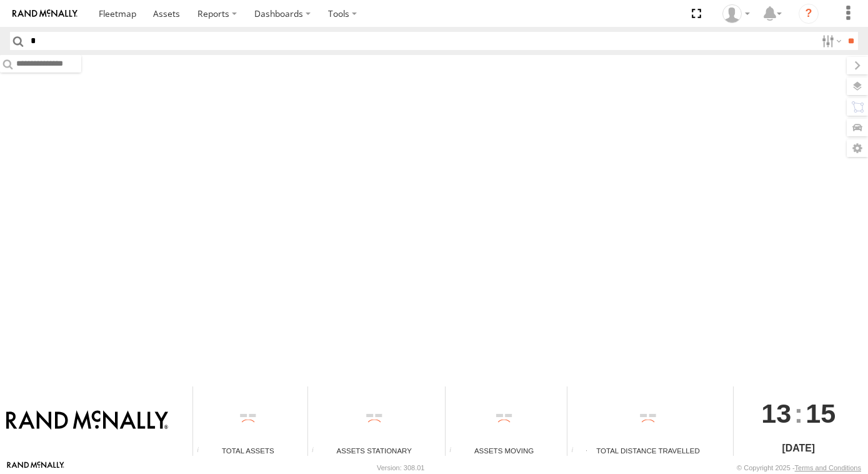 This screenshot has height=474, width=868. I want to click on div: Assets Stationary, so click(374, 451).